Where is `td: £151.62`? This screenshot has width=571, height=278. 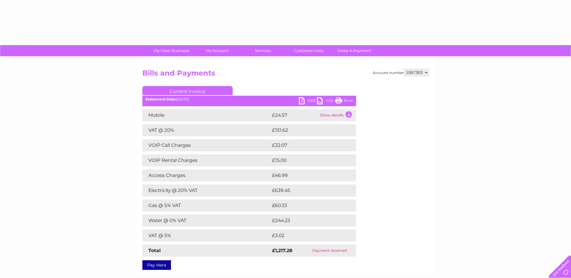
td: £151.62 is located at coordinates (307, 130).